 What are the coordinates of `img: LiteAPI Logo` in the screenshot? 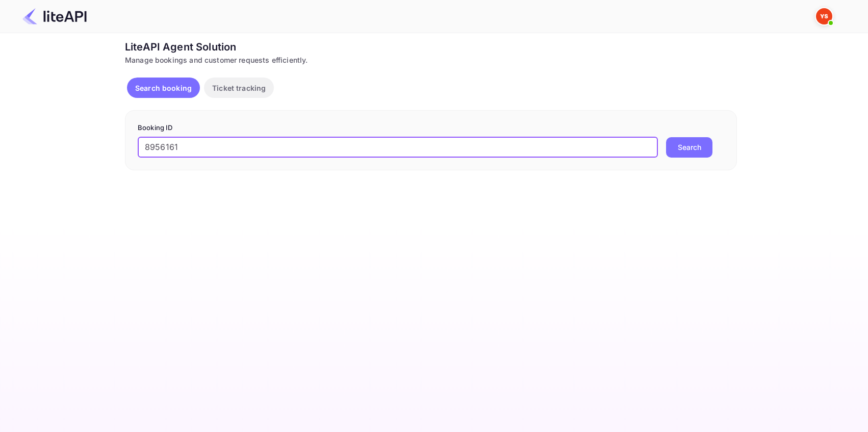 It's located at (55, 17).